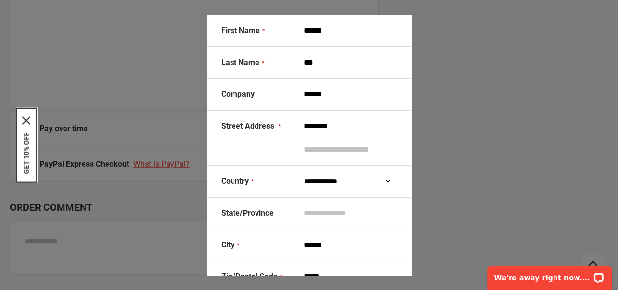  I want to click on span: Street Address, so click(248, 126).